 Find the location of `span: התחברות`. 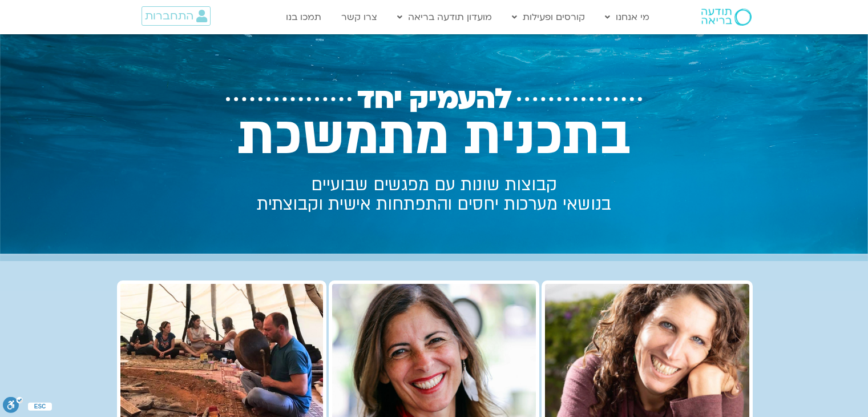

span: התחברות is located at coordinates (169, 16).